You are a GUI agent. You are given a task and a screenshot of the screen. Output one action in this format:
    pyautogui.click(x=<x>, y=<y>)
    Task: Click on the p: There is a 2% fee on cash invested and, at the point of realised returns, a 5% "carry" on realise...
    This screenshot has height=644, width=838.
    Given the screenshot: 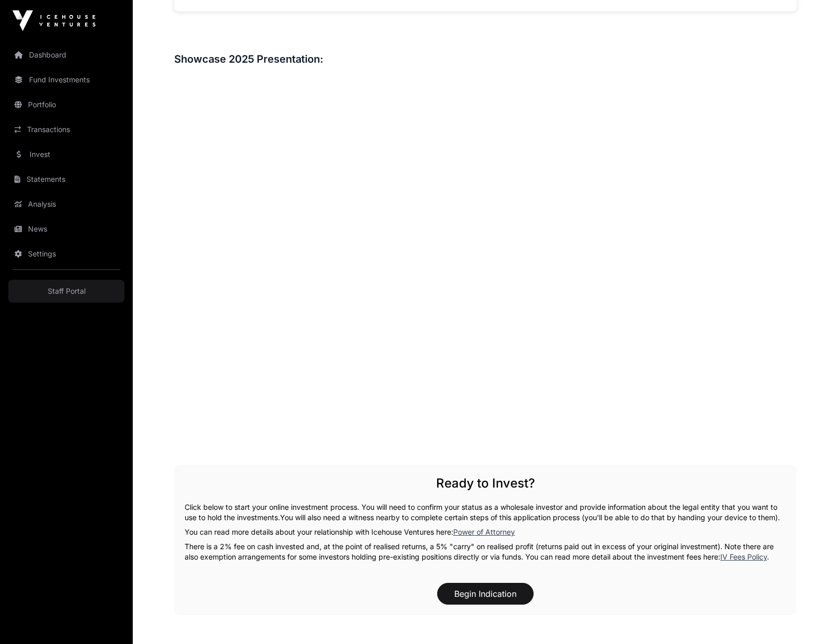 What is the action you would take?
    pyautogui.click(x=485, y=551)
    